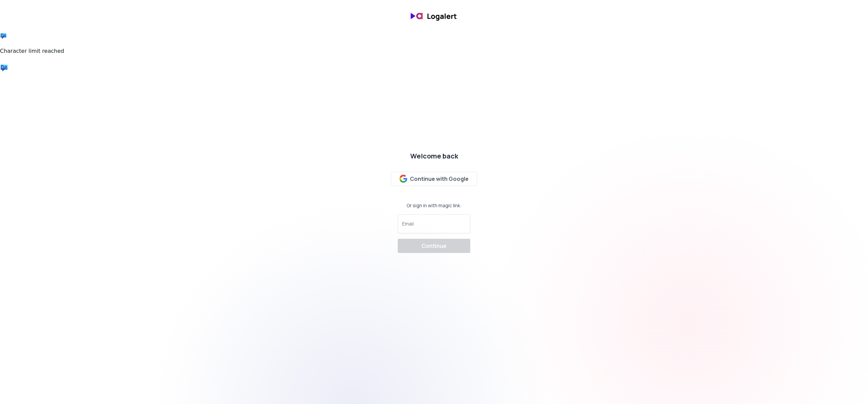 Image resolution: width=868 pixels, height=404 pixels. I want to click on img: banner logo, so click(434, 16).